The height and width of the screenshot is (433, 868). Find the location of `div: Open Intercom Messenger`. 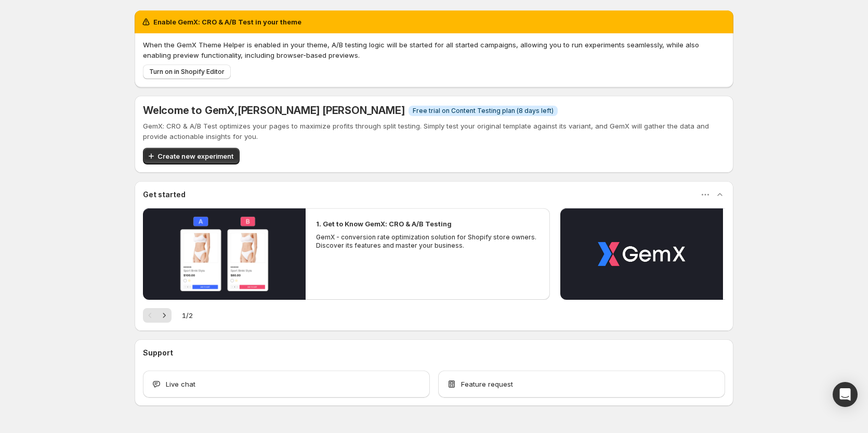

div: Open Intercom Messenger is located at coordinates (845, 394).